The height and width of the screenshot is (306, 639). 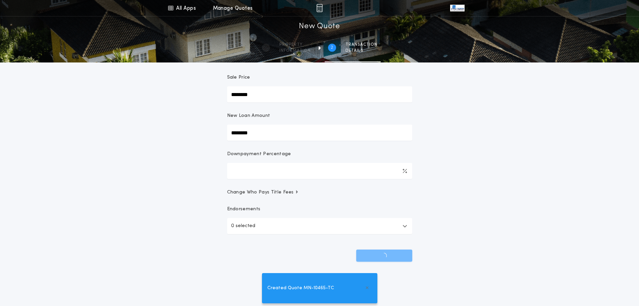 I want to click on span: details, so click(x=361, y=51).